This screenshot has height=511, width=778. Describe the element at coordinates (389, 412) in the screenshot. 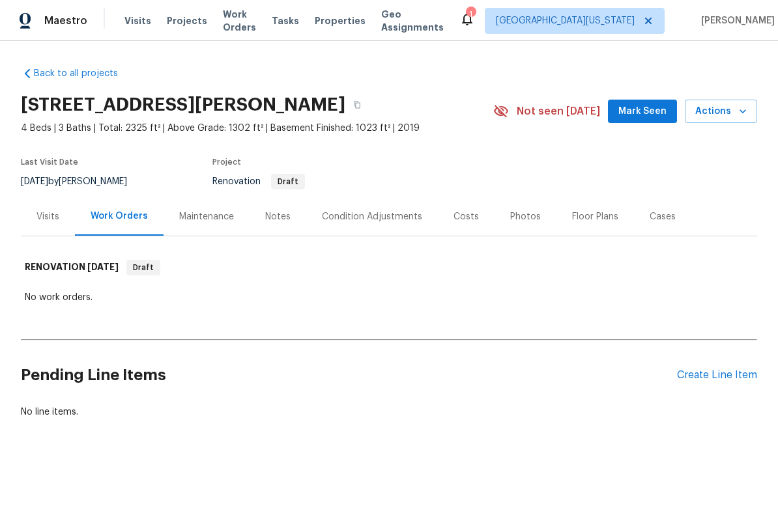

I see `div: No line items.` at that location.